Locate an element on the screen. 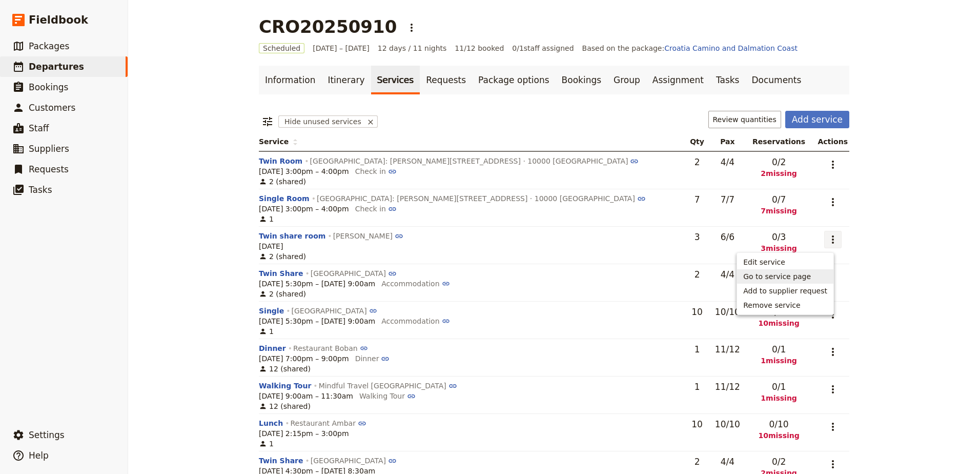 The image size is (980, 474). span: Suppliers is located at coordinates (48, 149).